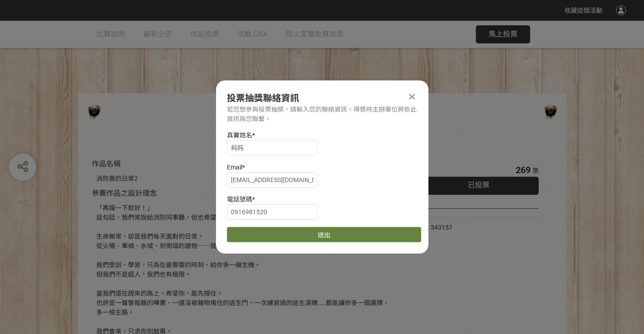  What do you see at coordinates (252, 34) in the screenshot?
I see `a: 活動 Q&A` at bounding box center [252, 34].